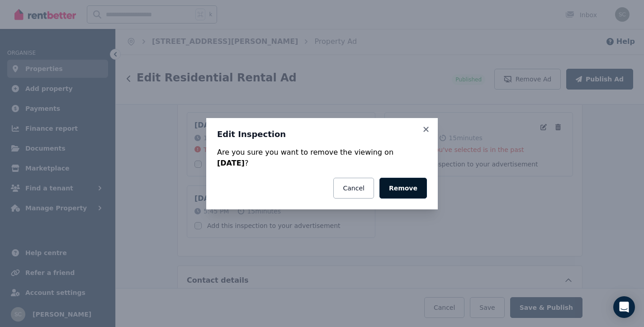  Describe the element at coordinates (354, 188) in the screenshot. I see `button: Cancel` at that location.